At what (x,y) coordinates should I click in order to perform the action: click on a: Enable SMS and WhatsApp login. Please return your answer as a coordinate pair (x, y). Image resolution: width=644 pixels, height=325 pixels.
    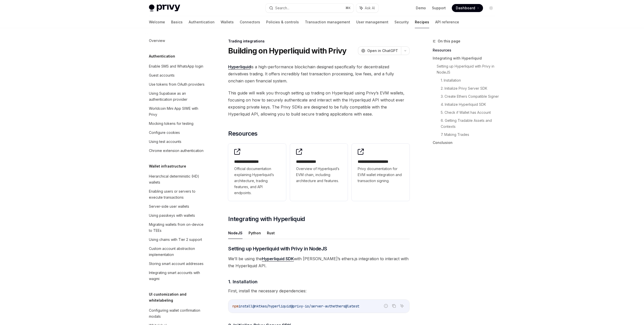
    Looking at the image, I should click on (177, 66).